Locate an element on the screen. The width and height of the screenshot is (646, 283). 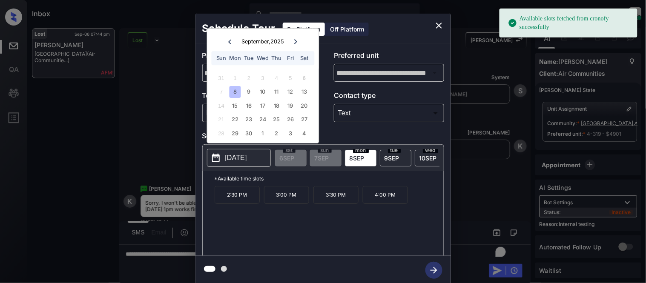
p: Preferred unit is located at coordinates (389, 57).